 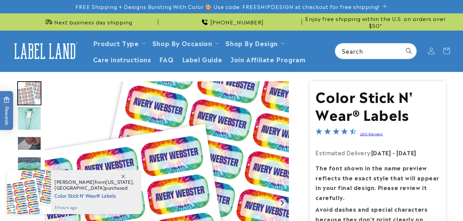 What do you see at coordinates (119, 43) in the screenshot?
I see `summary: Product Type` at bounding box center [119, 43].